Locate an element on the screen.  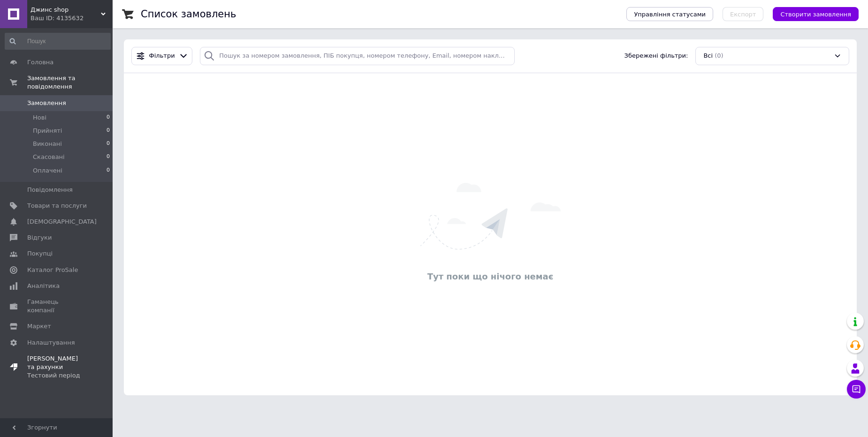
span: Нові is located at coordinates (40, 117).